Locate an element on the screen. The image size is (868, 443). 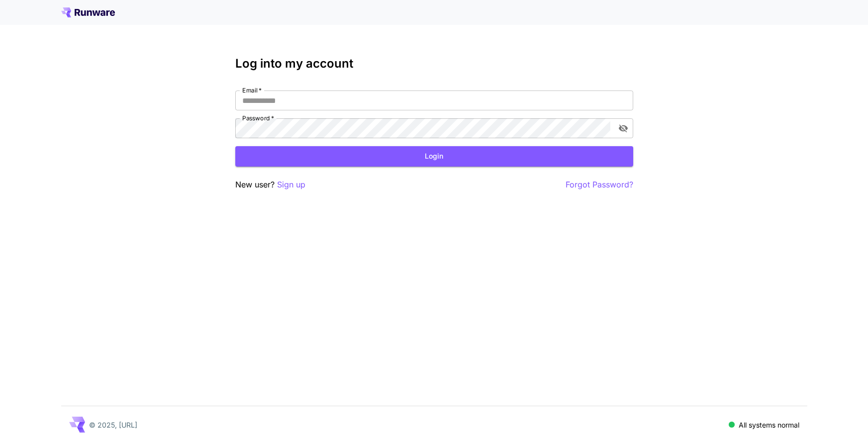
label: Password is located at coordinates (259, 118).